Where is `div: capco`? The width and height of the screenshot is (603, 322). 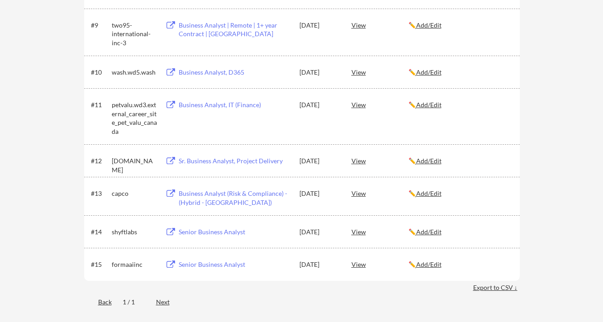 div: capco is located at coordinates (134, 194).